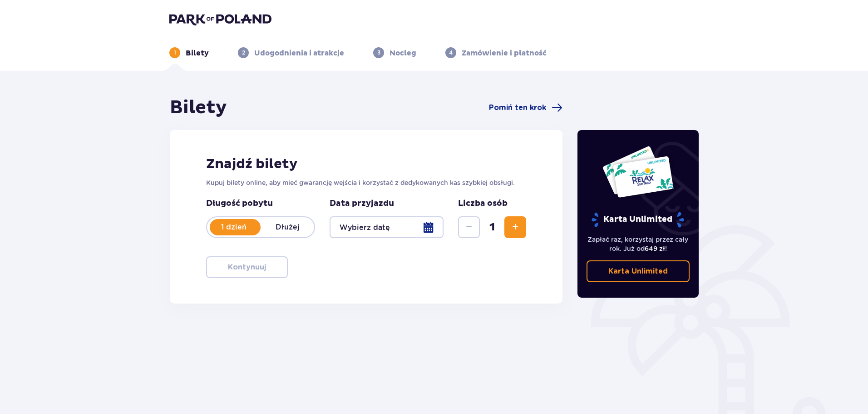  Describe the element at coordinates (379, 53) in the screenshot. I see `p: 3` at that location.